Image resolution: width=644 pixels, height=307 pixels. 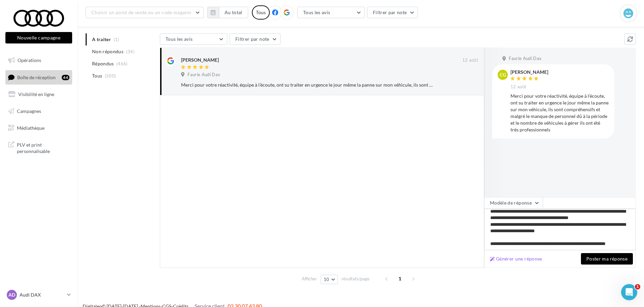 What do you see at coordinates (355, 279) in the screenshot?
I see `span: résultats/page` at bounding box center [355, 279].